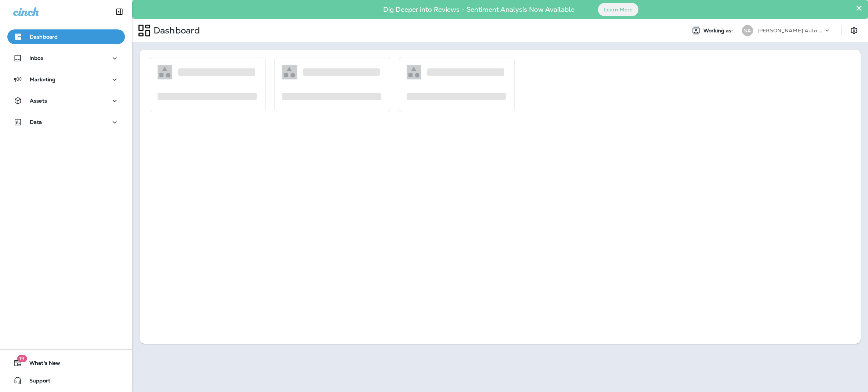 The width and height of the screenshot is (868, 392). What do you see at coordinates (120, 12) in the screenshot?
I see `button: Collapse Sidebar` at bounding box center [120, 12].